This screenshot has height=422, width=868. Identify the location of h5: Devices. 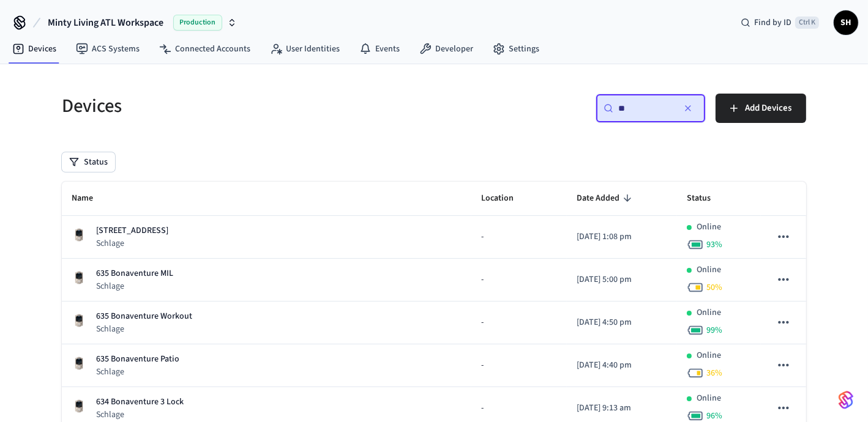
(244, 106).